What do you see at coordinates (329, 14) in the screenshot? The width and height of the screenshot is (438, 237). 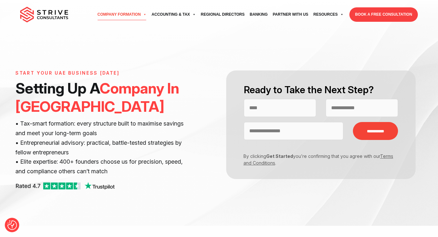 I see `a: Resources` at bounding box center [329, 14].